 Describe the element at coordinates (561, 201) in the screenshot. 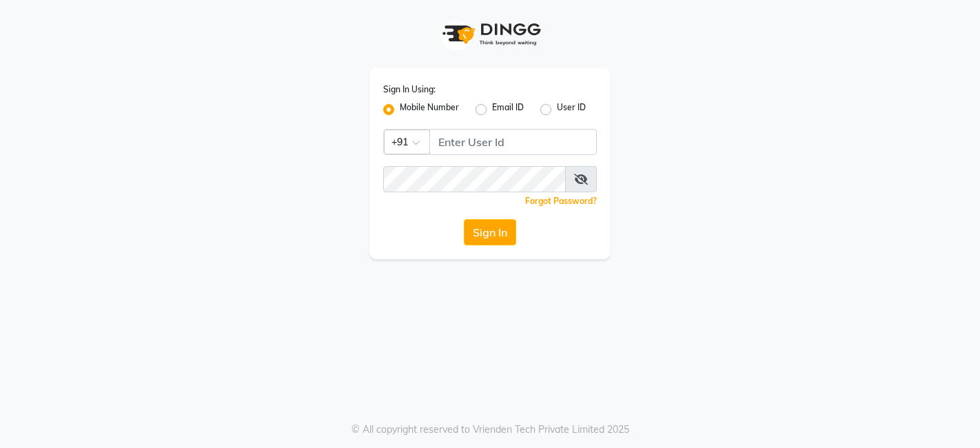

I see `a: Forgot Password?` at that location.